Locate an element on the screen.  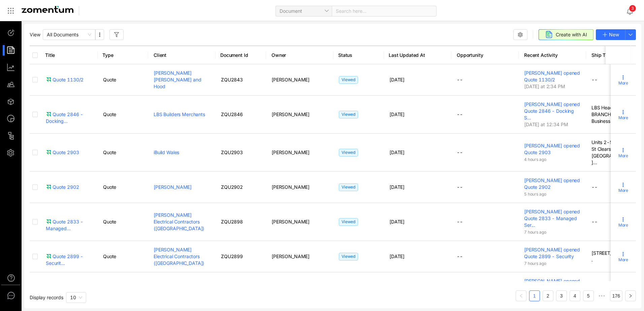
div: Quote 2903 is located at coordinates (62, 152).